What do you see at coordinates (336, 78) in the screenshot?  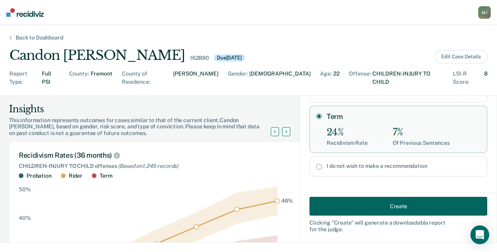 I see `div: 22` at bounding box center [336, 78].